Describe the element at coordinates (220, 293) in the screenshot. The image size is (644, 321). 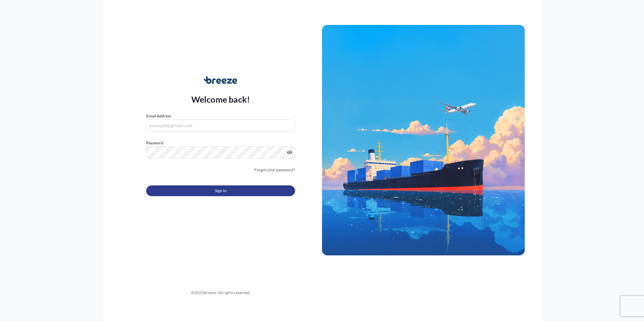
I see `div: © 2025 Breeze. All rights reserved.` at that location.